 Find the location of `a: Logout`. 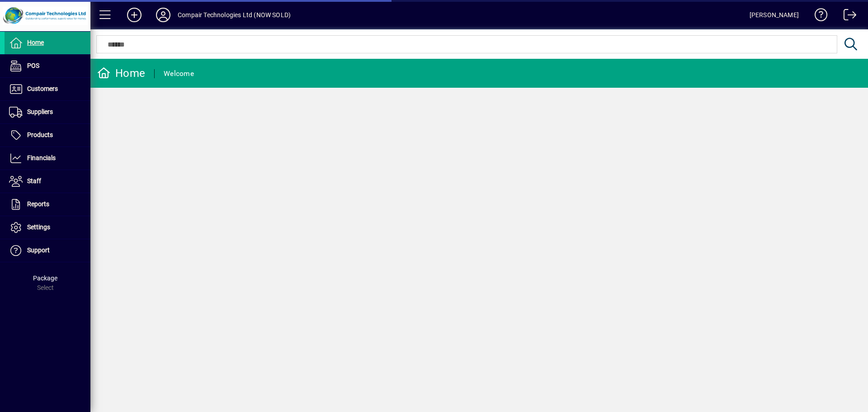

a: Logout is located at coordinates (847, 16).